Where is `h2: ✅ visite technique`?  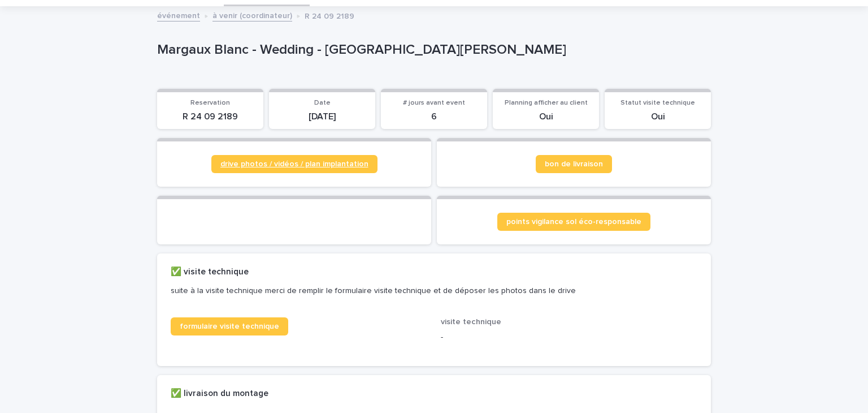
h2: ✅ visite technique is located at coordinates (210, 272).